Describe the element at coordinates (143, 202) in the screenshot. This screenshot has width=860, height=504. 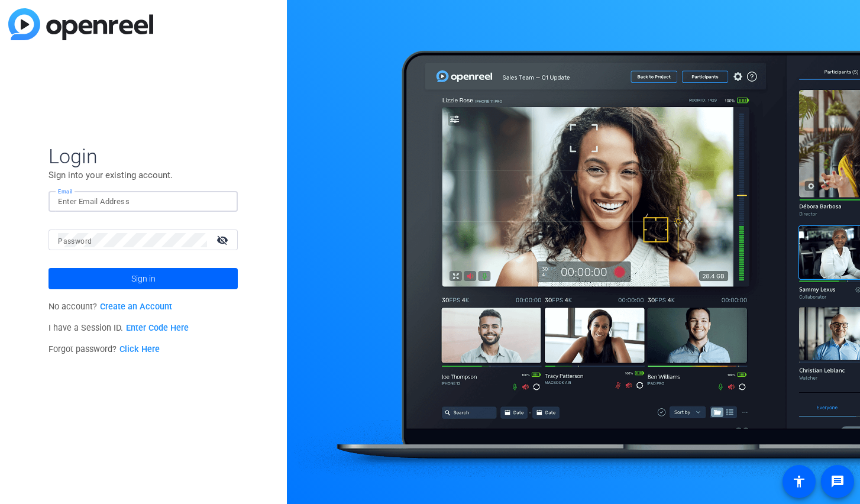
I see `input: Enter Email Address` at that location.